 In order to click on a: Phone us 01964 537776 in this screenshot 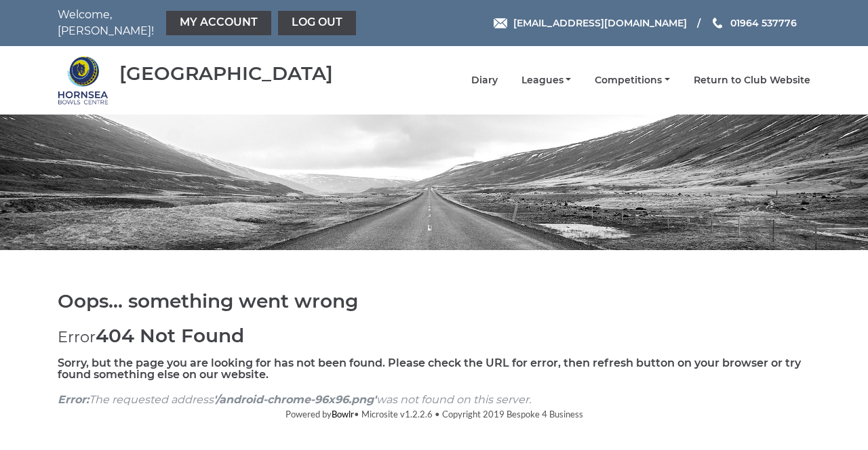, I will do `click(753, 23)`.